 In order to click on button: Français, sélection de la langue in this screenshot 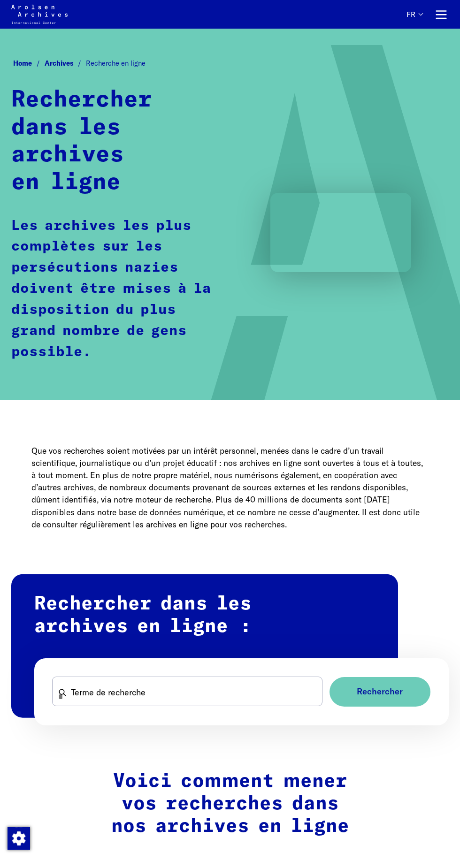, I will do `click(415, 19)`.